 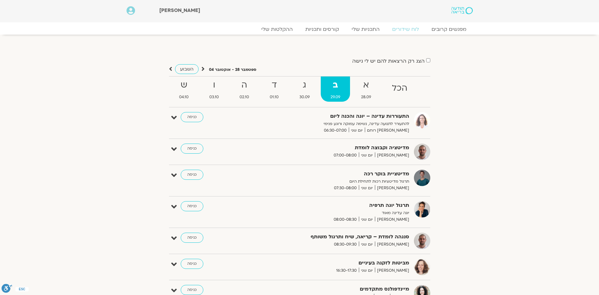 What do you see at coordinates (332, 148) in the screenshot?
I see `strong: מדיטציה וקבוצה לומדת` at bounding box center [332, 148].